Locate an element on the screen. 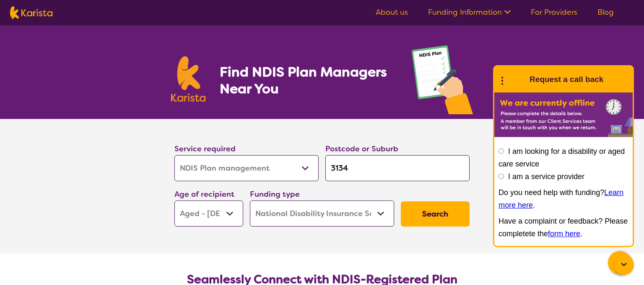 The height and width of the screenshot is (285, 644). label: Funding type is located at coordinates (275, 194).